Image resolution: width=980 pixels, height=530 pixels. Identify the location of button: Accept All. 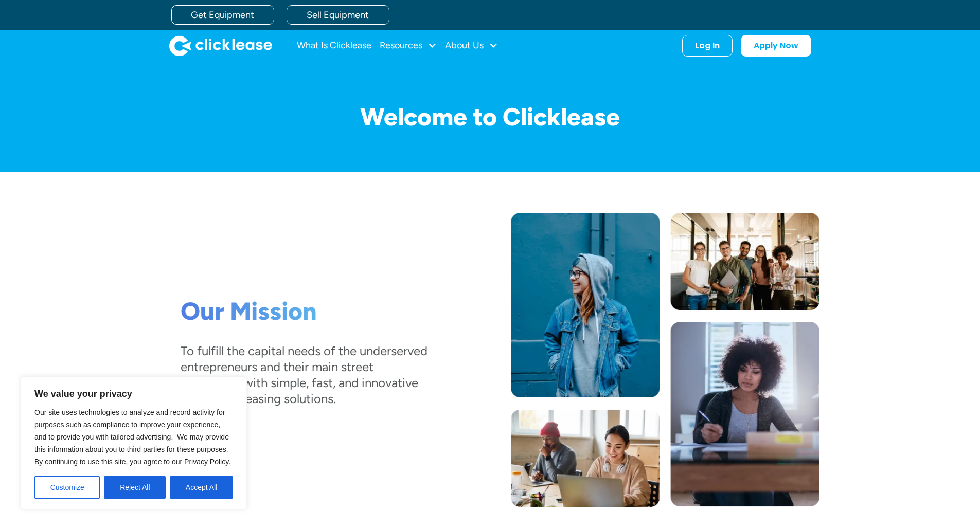
(201, 488).